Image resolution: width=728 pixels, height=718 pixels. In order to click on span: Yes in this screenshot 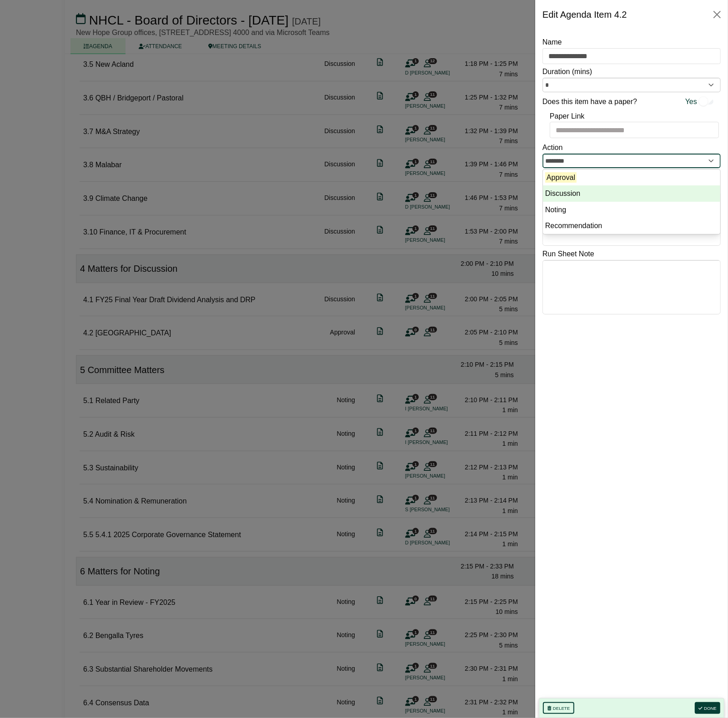, I will do `click(691, 102)`.